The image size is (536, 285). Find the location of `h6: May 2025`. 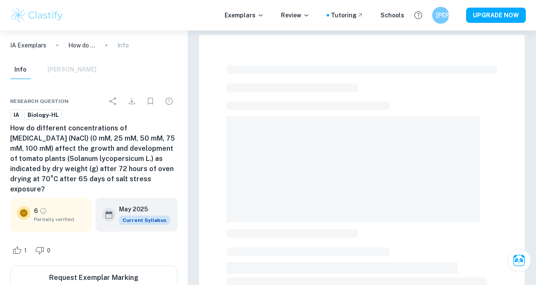

h6: May 2025 is located at coordinates (141, 209).